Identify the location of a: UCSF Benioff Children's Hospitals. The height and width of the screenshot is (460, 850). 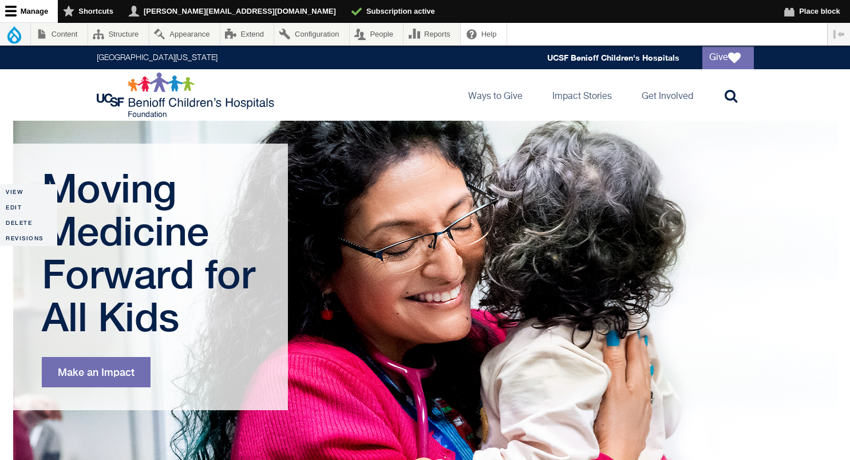
(613, 57).